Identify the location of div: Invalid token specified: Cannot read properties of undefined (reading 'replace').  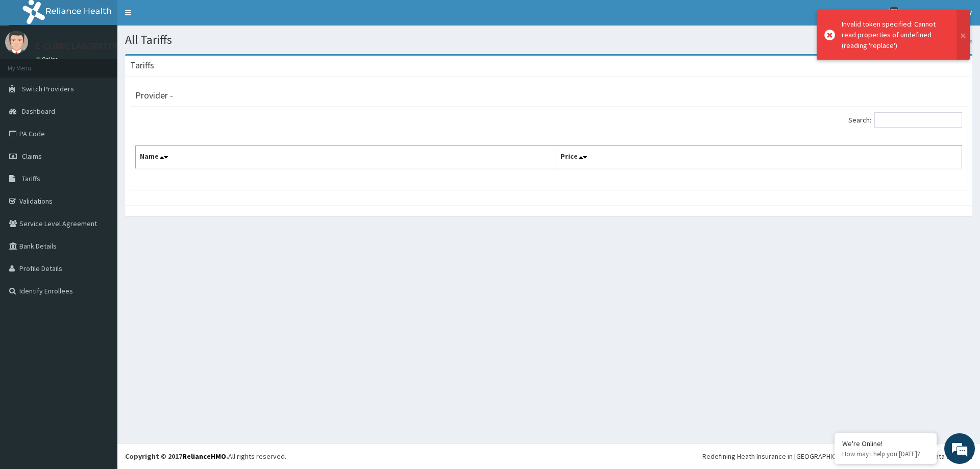
(894, 34).